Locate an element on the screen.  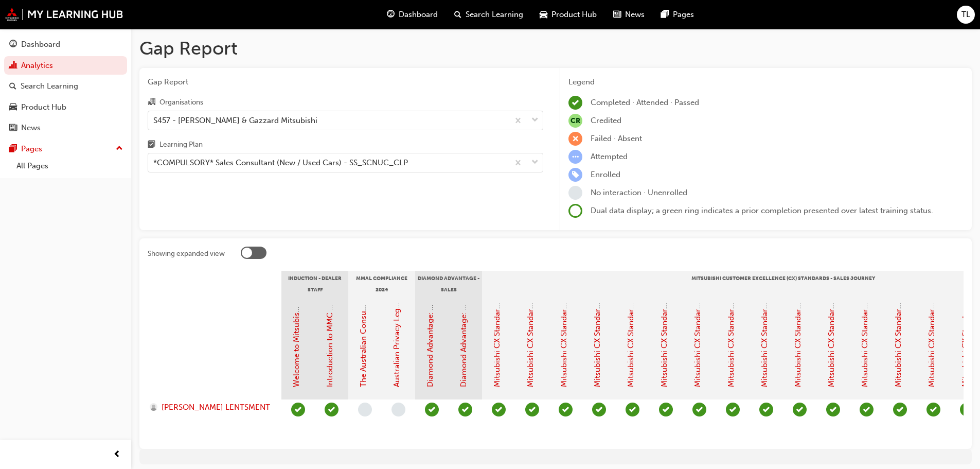
a: Search Learning is located at coordinates (66, 86).